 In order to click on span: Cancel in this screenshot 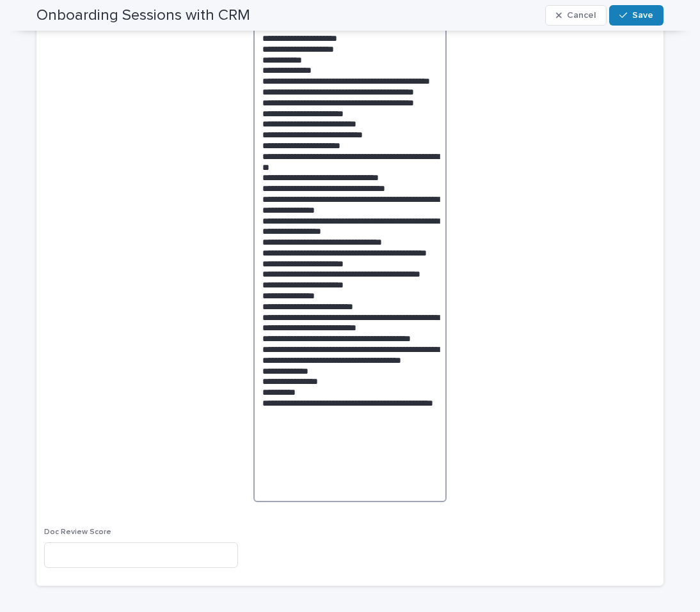, I will do `click(581, 15)`.